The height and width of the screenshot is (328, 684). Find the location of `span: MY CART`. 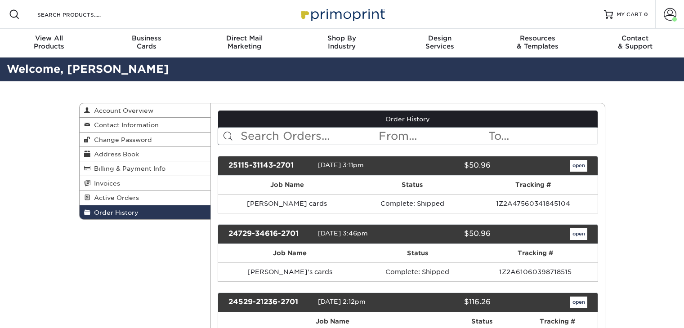

span: MY CART is located at coordinates (629, 14).